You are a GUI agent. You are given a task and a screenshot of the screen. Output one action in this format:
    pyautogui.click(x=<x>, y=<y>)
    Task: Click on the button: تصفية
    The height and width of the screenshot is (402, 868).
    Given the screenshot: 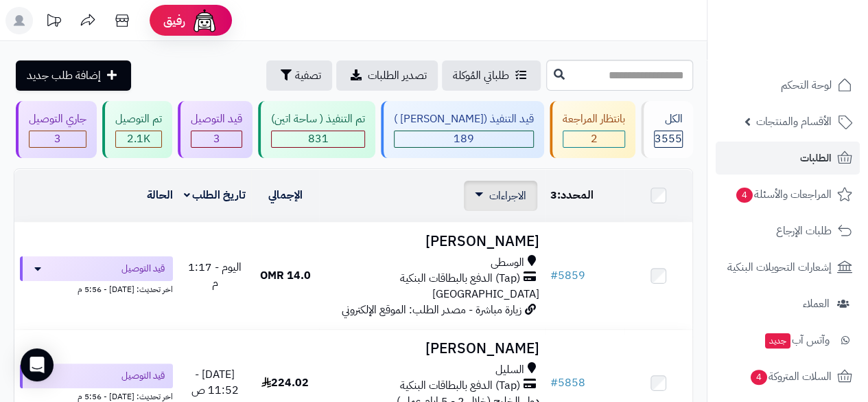 What is the action you would take?
    pyautogui.click(x=299, y=76)
    